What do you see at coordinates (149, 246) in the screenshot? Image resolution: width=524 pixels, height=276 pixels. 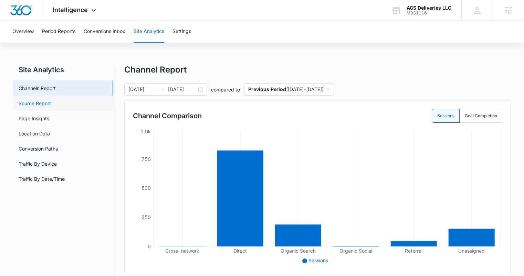 I see `tspan: 0` at bounding box center [149, 246].